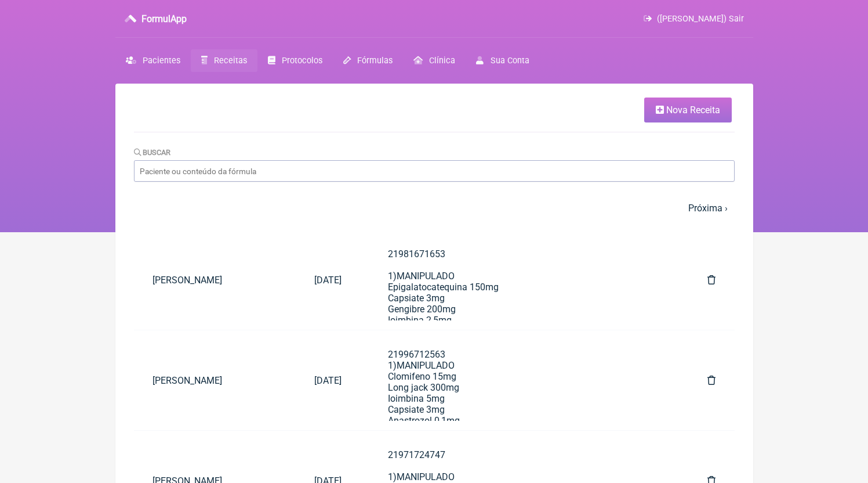 The width and height of the screenshot is (868, 483). I want to click on span: Clínica, so click(442, 60).